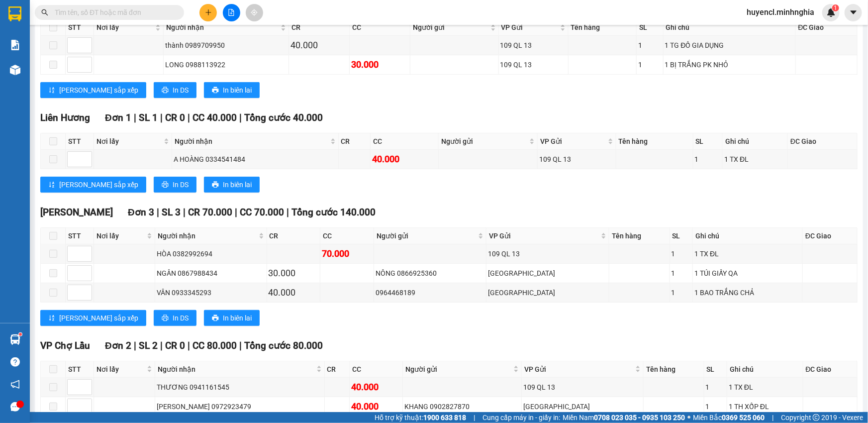  What do you see at coordinates (15, 45) in the screenshot?
I see `img: solution-icon` at bounding box center [15, 45].